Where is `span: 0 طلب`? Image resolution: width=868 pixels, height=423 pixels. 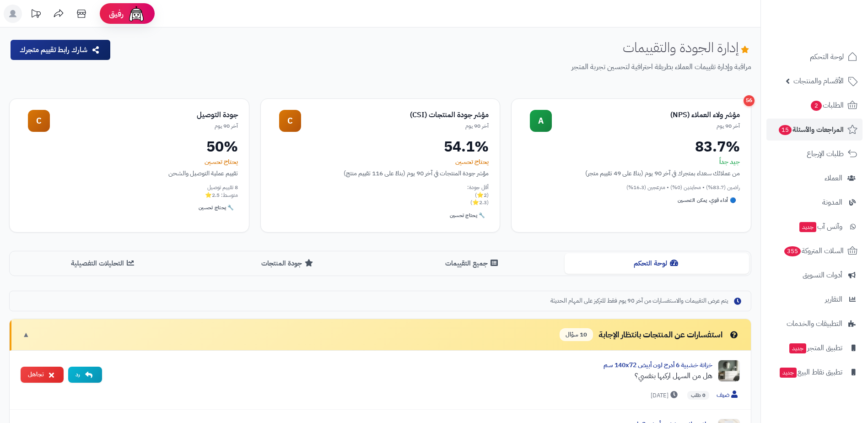
span: 0 طلب is located at coordinates (698, 395).